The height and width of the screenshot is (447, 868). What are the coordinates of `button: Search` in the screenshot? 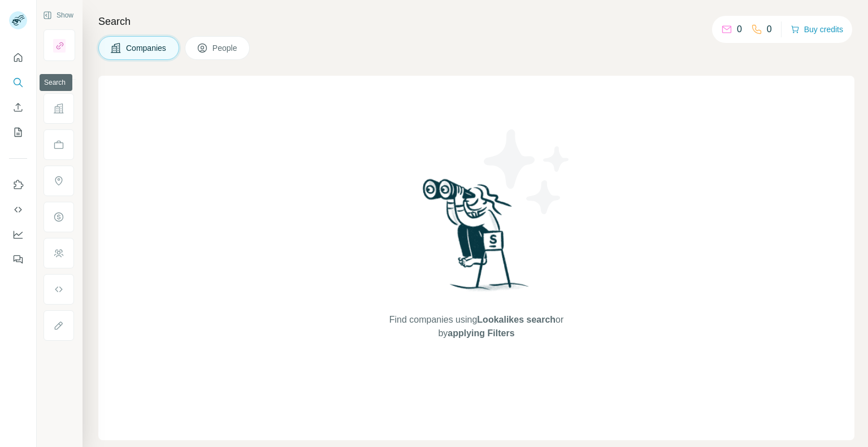 It's located at (18, 83).